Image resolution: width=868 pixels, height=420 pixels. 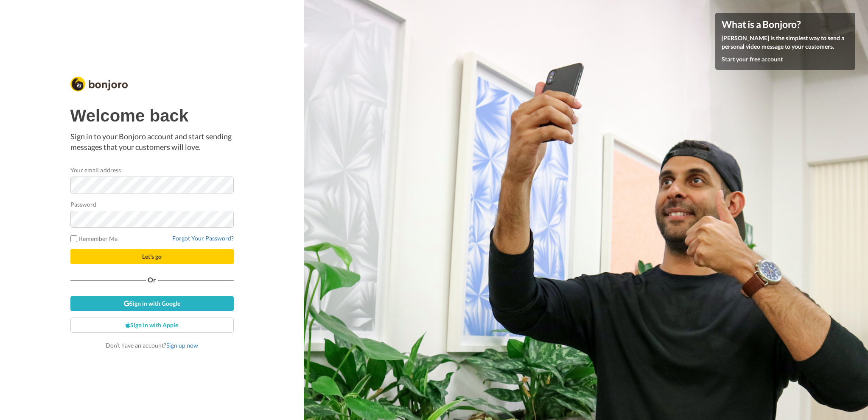 What do you see at coordinates (94, 239) in the screenshot?
I see `label: Remember Me` at bounding box center [94, 239].